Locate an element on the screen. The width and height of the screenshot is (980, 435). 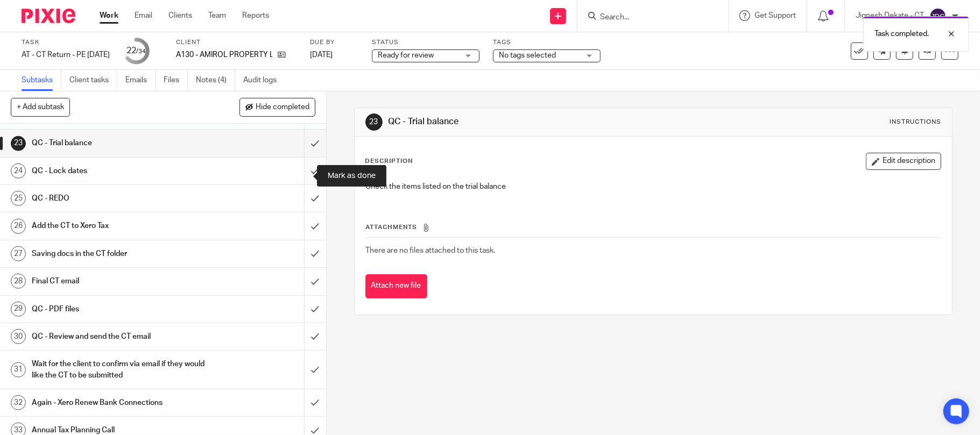
span: No tags selected is located at coordinates (527, 55).